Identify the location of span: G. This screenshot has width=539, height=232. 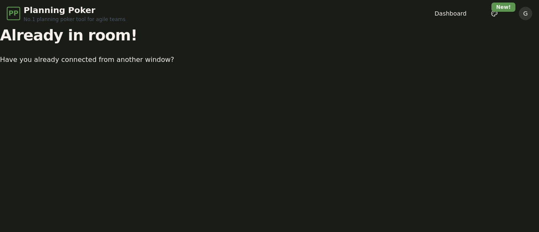
(526, 13).